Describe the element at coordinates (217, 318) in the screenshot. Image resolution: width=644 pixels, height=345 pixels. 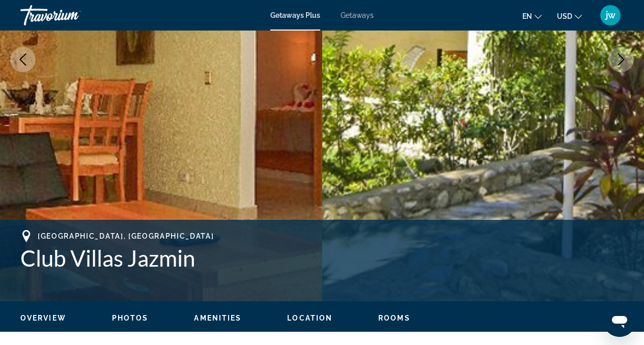
I see `span: Amenities` at that location.